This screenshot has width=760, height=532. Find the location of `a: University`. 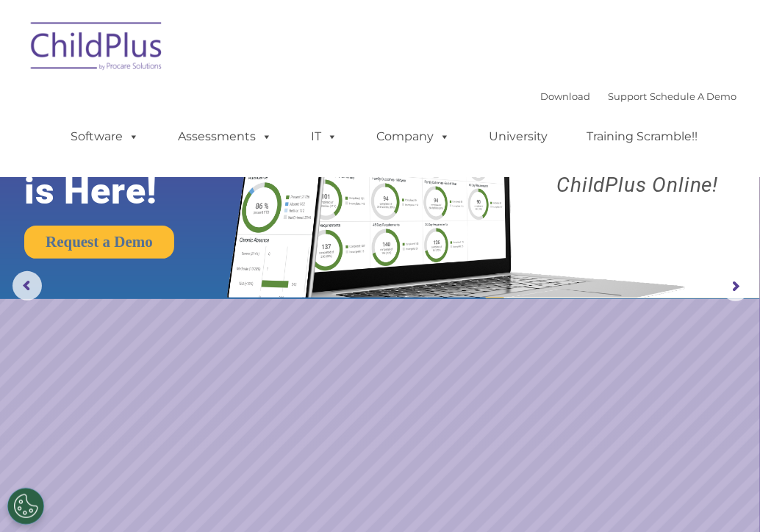

a: University is located at coordinates (518, 137).